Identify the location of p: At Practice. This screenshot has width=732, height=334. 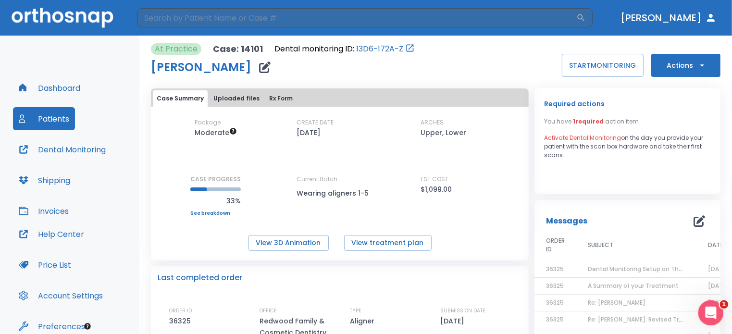
(176, 49).